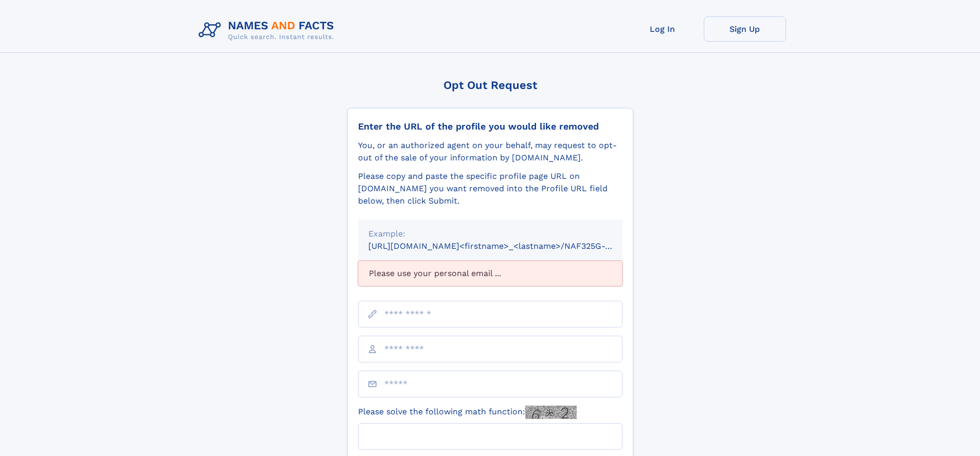  What do you see at coordinates (490, 85) in the screenshot?
I see `div: Opt Out Request` at bounding box center [490, 85].